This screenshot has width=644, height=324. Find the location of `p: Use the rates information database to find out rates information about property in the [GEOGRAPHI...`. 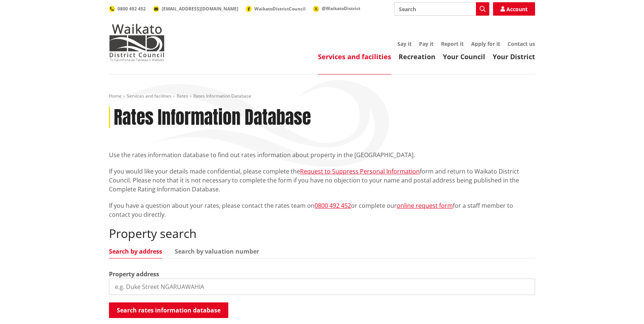

p: Use the rates information database to find out rates information about property in the [GEOGRAPHI... is located at coordinates (322, 155).